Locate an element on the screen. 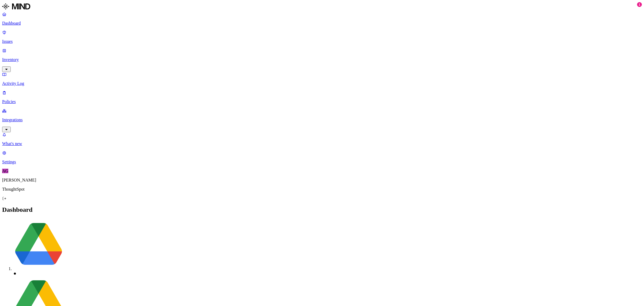  a: Activity Log is located at coordinates (322, 79).